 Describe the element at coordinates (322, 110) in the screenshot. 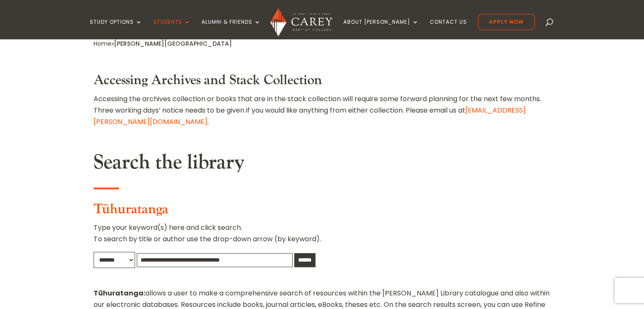

I see `p: Accessing the archives collection or books that are in the stack collection will require some for...` at that location.